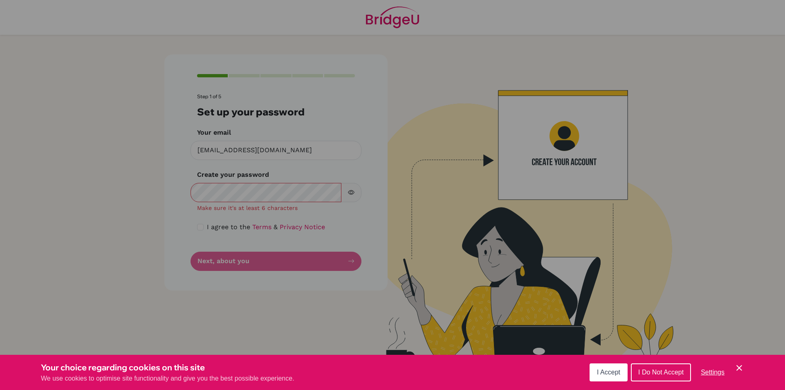 This screenshot has width=785, height=390. I want to click on button: I Do Not Accept, so click(661, 372).